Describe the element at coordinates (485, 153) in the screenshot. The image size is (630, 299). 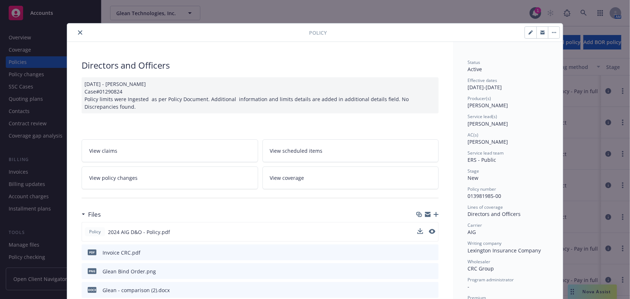
I see `span: Service lead team` at that location.